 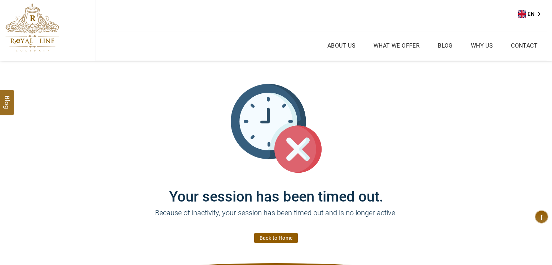 I want to click on img: session_time_out.svg, so click(x=276, y=128).